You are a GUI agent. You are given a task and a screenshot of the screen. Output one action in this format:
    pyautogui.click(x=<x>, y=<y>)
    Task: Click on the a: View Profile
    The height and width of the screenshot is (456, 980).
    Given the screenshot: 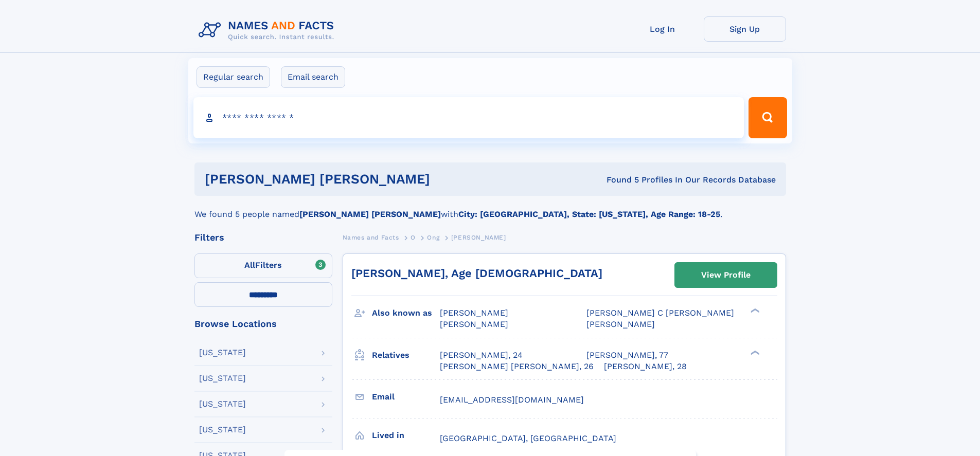 What is the action you would take?
    pyautogui.click(x=726, y=275)
    